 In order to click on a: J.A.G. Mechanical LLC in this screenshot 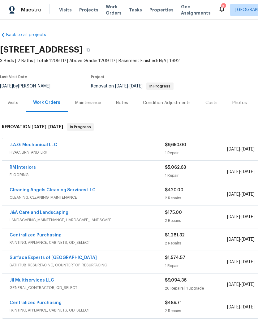, I will do `click(33, 145)`.